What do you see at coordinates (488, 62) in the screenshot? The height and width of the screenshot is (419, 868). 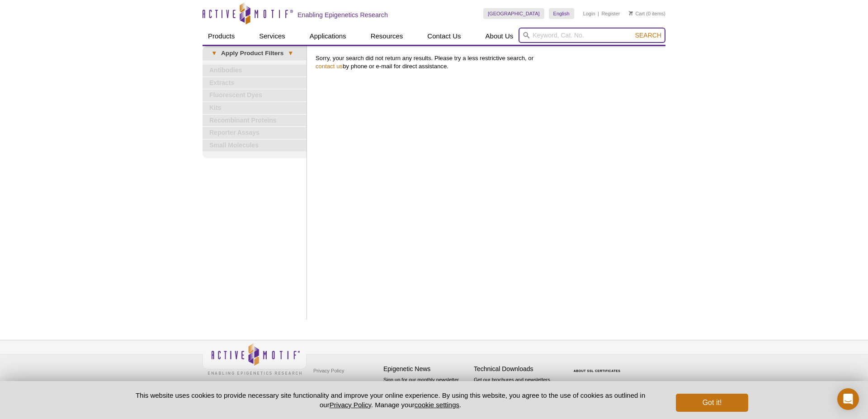 I see `p: Sorry, your search did not return any results. Please try a less restrictive search, or by phone ...` at bounding box center [488, 62].